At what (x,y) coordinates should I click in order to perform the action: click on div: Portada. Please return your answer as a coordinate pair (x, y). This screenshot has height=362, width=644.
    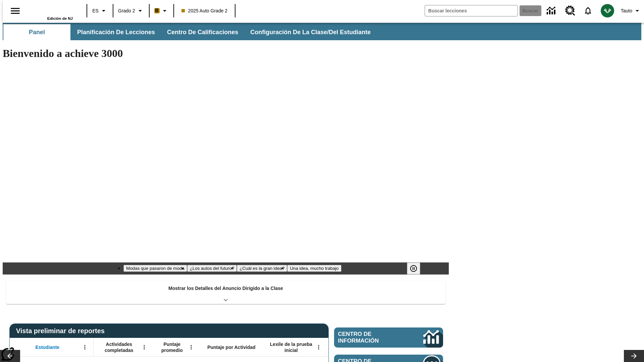
    Looking at the image, I should click on (51, 11).